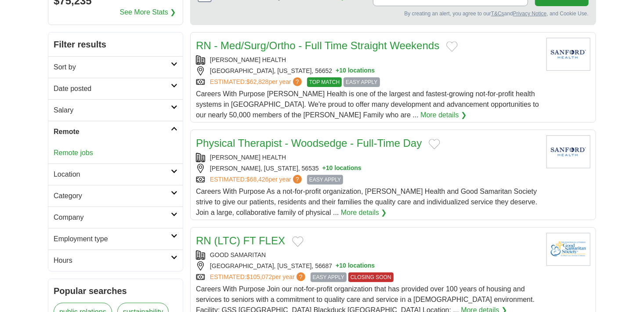 Image resolution: width=644 pixels, height=312 pixels. I want to click on span: CLOSING SOON, so click(371, 277).